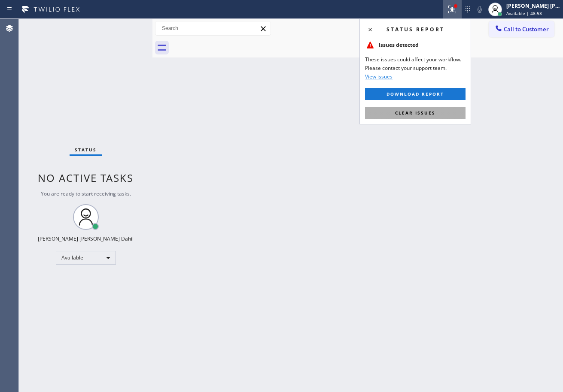 This screenshot has width=563, height=392. I want to click on button: Call to Customer, so click(521, 29).